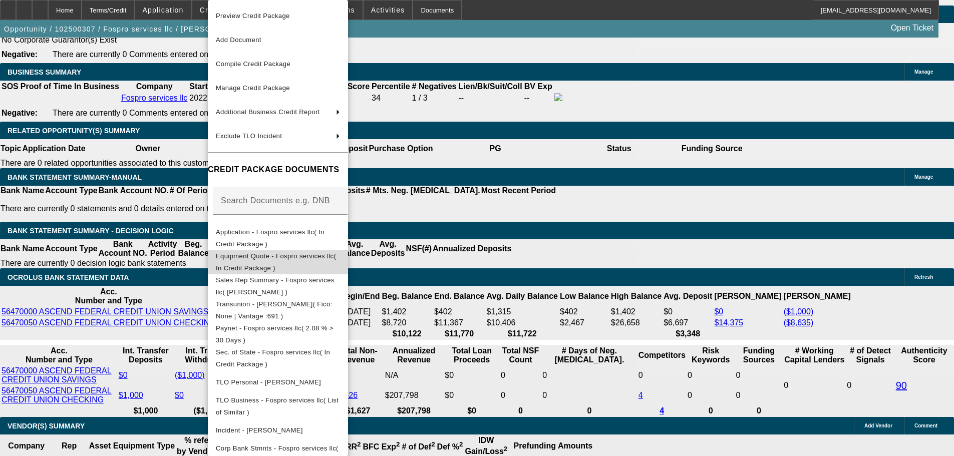 The height and width of the screenshot is (456, 954). I want to click on span: Equipment Quote - Fospro services llc( In Credit Package ), so click(276, 262).